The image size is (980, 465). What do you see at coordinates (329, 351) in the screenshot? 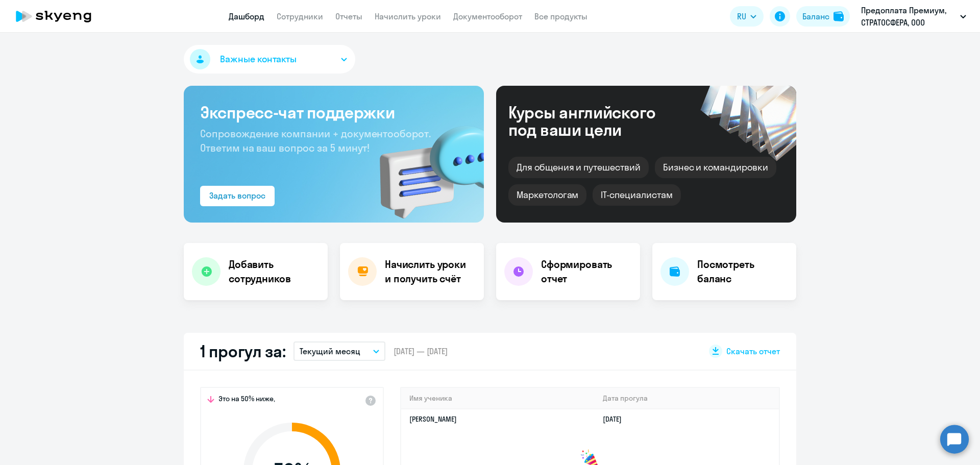
I see `p: Текущий месяц` at bounding box center [329, 351].